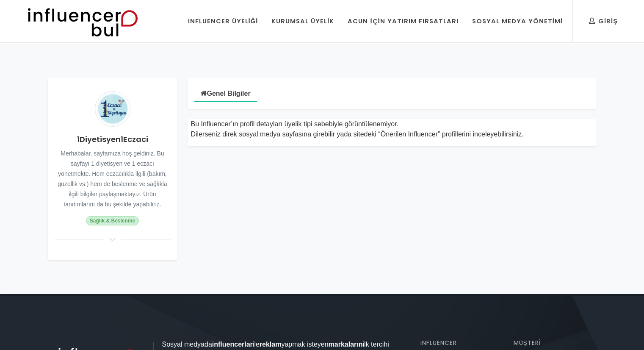 The width and height of the screenshot is (644, 350). I want to click on h5: Müşteri, so click(555, 343).